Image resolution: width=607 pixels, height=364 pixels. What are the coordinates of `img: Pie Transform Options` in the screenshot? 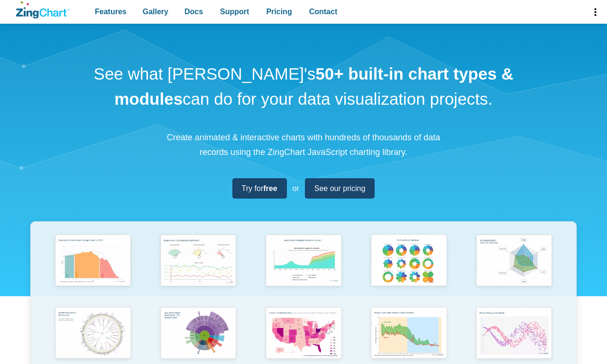 It's located at (409, 261).